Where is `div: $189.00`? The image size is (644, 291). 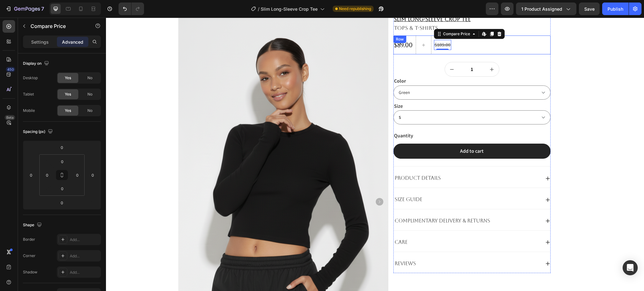
div: $189.00 is located at coordinates (337, 27).